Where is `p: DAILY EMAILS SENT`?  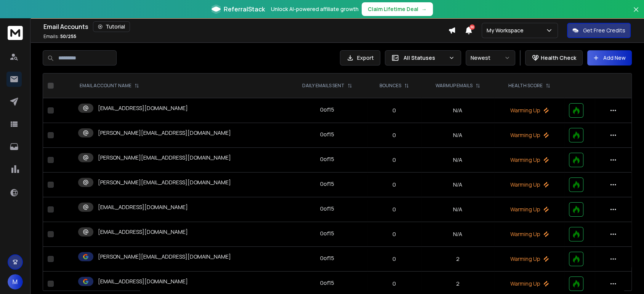
p: DAILY EMAILS SENT is located at coordinates (323, 86).